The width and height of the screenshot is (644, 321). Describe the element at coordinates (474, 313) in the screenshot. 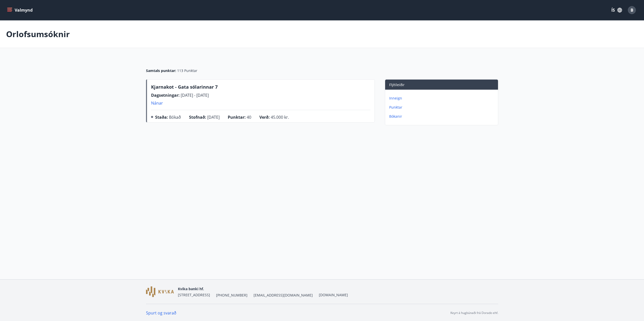

I see `p: Keyrt á hugbúnaði frá Dorado ehf.` at that location.